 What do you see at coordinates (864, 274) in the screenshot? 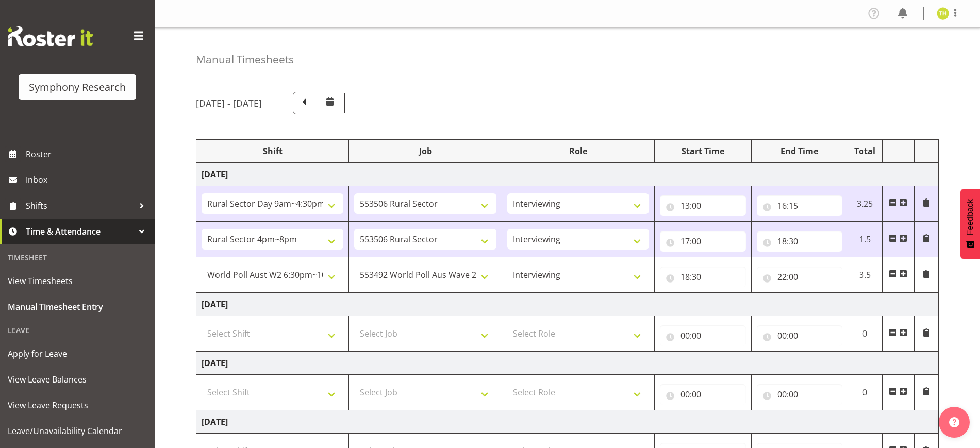
I see `td: 3.5` at bounding box center [864, 274].